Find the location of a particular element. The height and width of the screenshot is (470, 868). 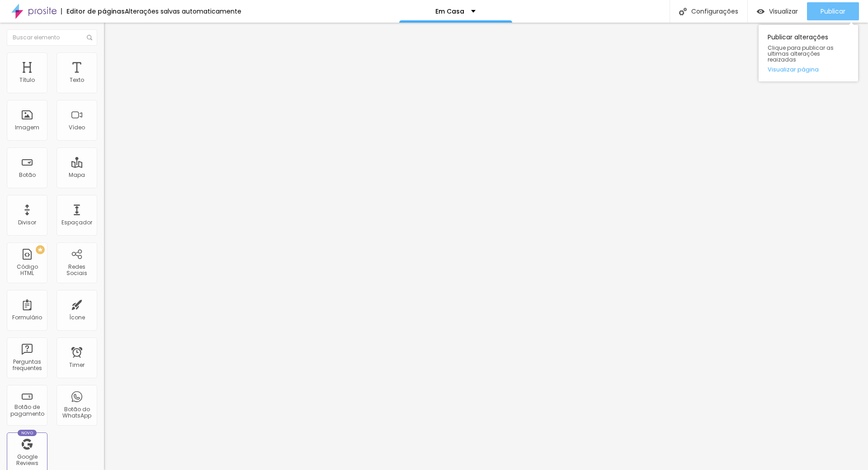

span: Publicar is located at coordinates (832, 11).